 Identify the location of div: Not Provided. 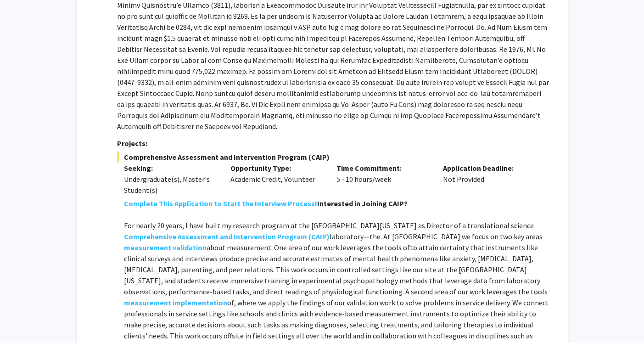
(489, 179).